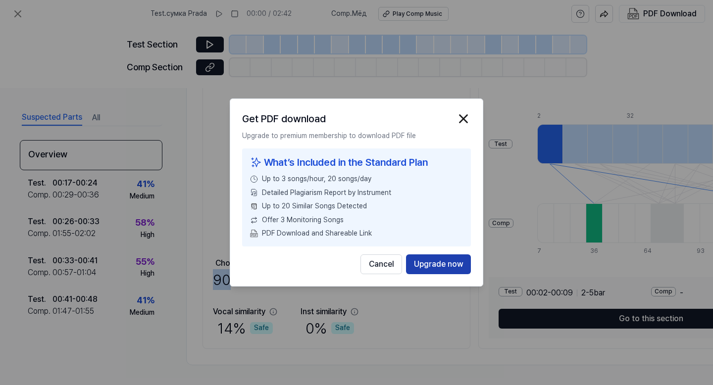 Image resolution: width=713 pixels, height=385 pixels. Describe the element at coordinates (381, 265) in the screenshot. I see `button: Cancel` at that location.